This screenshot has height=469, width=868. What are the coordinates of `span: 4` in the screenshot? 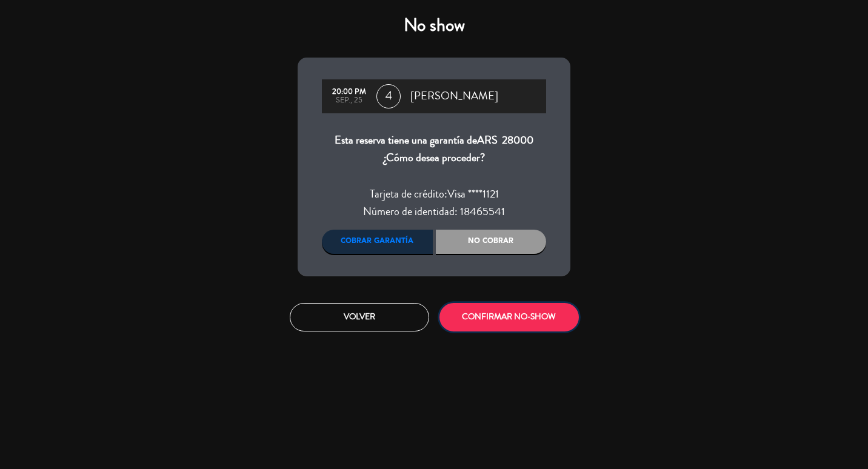 It's located at (388, 96).